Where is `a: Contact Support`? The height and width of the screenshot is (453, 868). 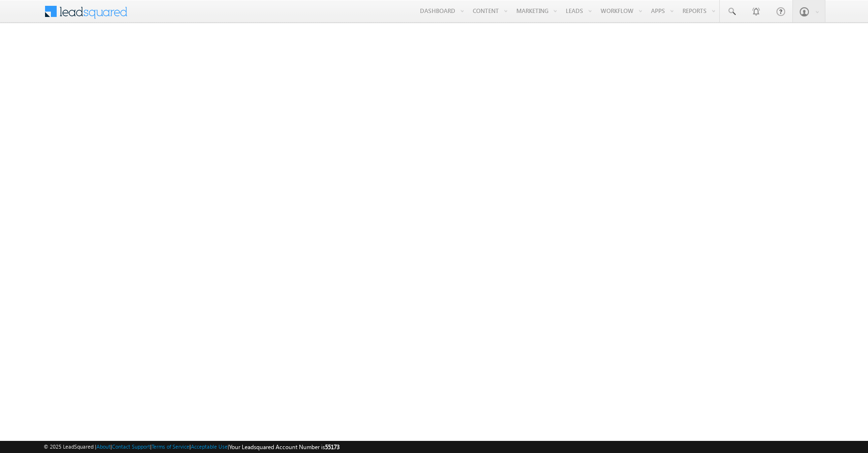
a: Contact Support is located at coordinates (131, 447).